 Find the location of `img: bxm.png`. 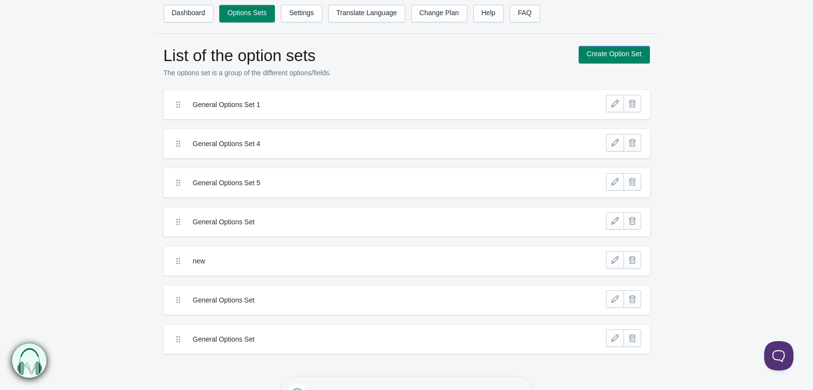

img: bxm.png is located at coordinates (30, 361).